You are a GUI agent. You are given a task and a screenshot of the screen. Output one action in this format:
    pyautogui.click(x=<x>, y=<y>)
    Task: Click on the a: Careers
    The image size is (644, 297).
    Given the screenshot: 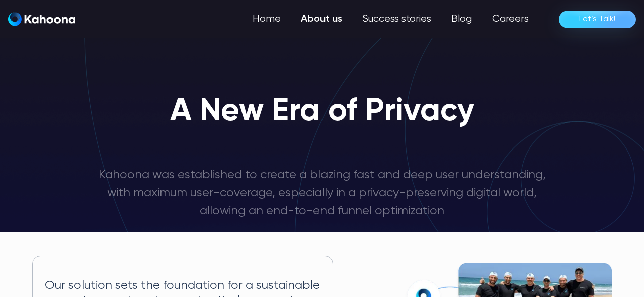 What is the action you would take?
    pyautogui.click(x=510, y=19)
    